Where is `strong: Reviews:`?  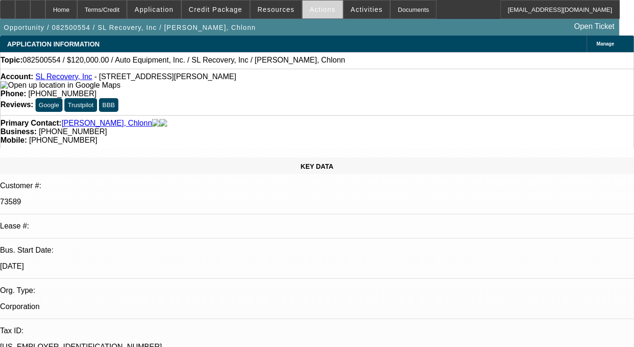 strong: Reviews: is located at coordinates (17, 104).